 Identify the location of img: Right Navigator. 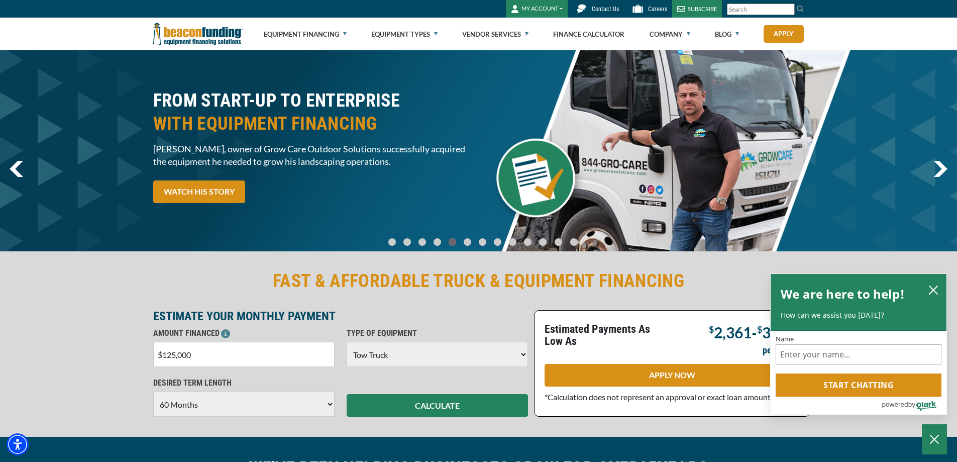
(940, 169).